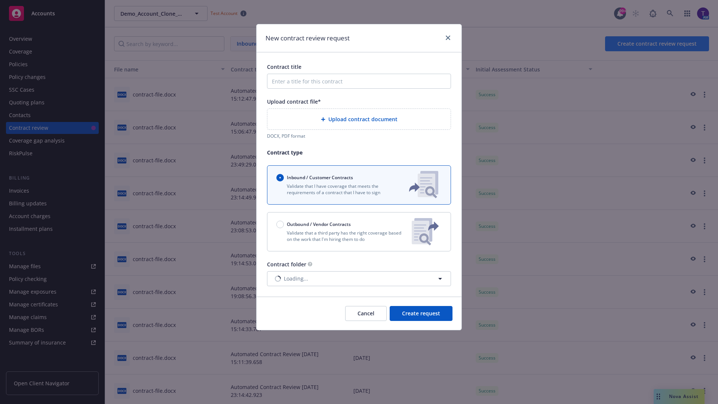 This screenshot has height=404, width=718. What do you see at coordinates (280, 178) in the screenshot?
I see `input: Inbound / Customer Contracts` at bounding box center [280, 178].